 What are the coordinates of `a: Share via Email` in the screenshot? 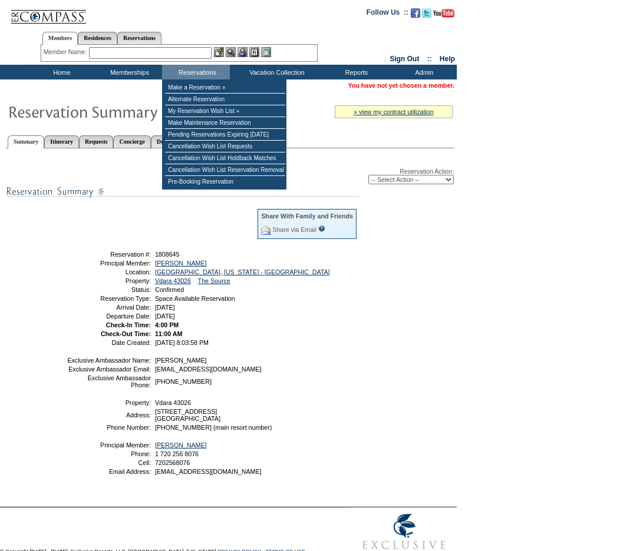 It's located at (294, 230).